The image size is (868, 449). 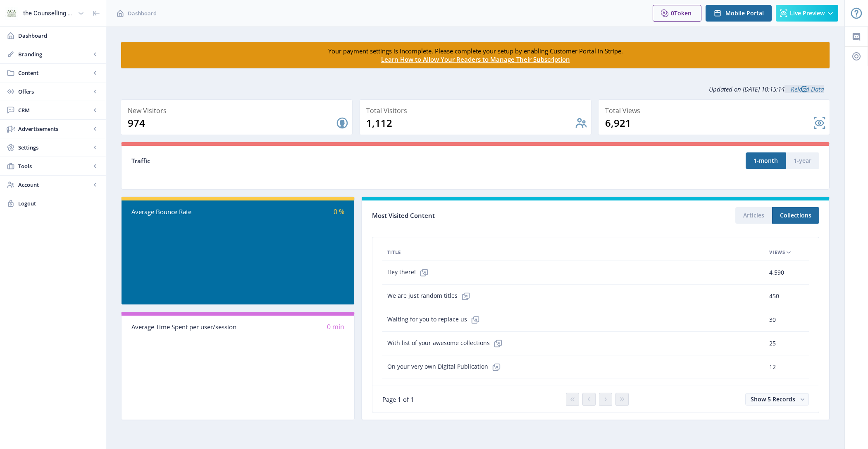 What do you see at coordinates (447, 343) in the screenshot?
I see `span: With list of your awesome collections` at bounding box center [447, 343].